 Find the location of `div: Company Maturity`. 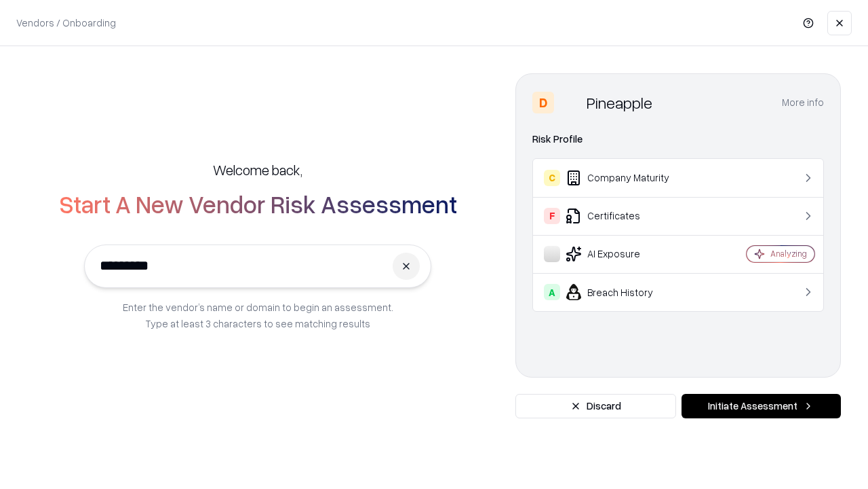

div: Company Maturity is located at coordinates (624, 178).